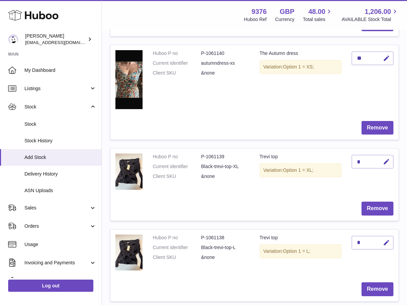 This screenshot has height=305, width=407. I want to click on dd: P-1061138, so click(225, 238).